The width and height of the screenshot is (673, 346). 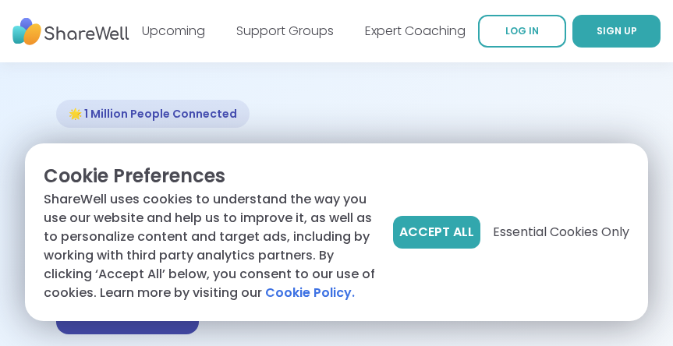 What do you see at coordinates (522, 31) in the screenshot?
I see `a: LOG IN` at bounding box center [522, 31].